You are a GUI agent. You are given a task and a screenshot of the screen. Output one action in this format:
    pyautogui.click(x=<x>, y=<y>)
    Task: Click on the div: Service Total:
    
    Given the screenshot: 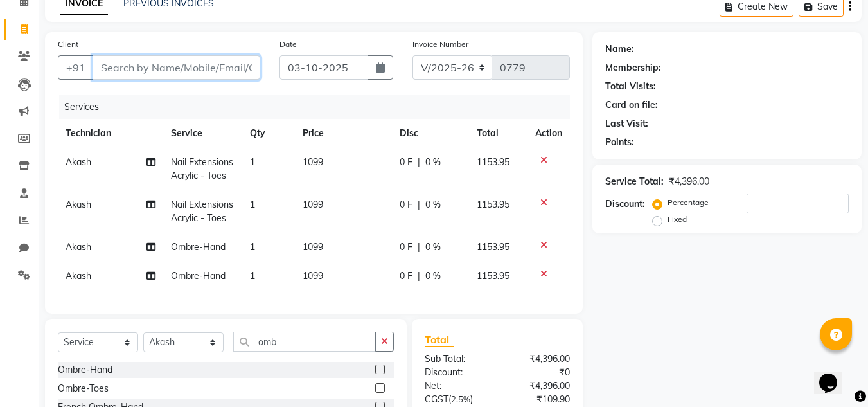 What is the action you would take?
    pyautogui.click(x=634, y=181)
    